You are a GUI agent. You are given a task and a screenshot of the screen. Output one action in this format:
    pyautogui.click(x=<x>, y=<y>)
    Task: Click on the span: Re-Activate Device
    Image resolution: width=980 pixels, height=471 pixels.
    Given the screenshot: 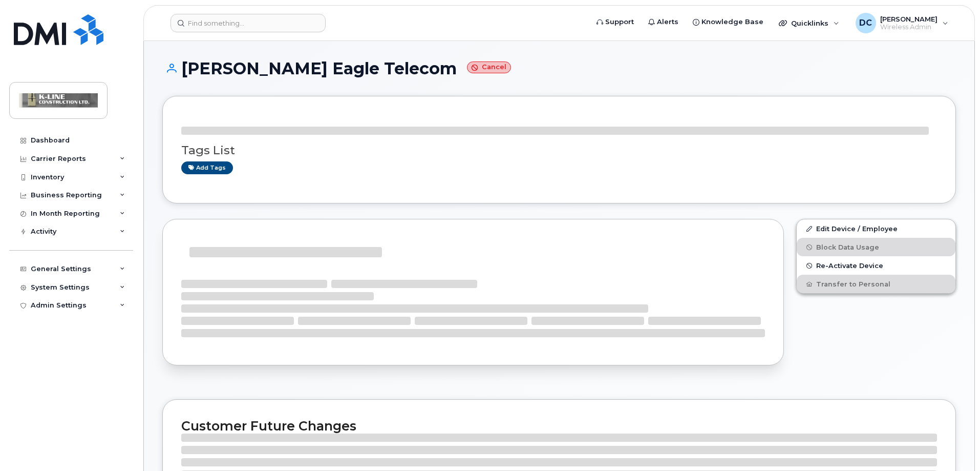 What is the action you would take?
    pyautogui.click(x=849, y=265)
    